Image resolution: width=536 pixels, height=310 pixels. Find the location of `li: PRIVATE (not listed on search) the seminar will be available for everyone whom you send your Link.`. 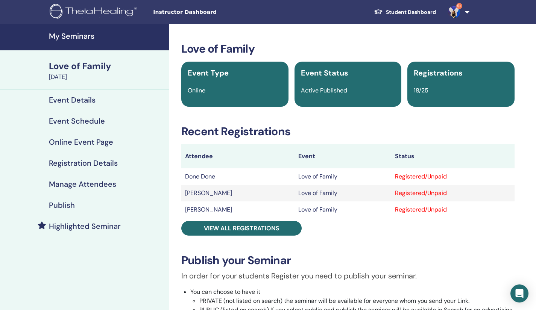

li: PRIVATE (not listed on search) the seminar will be available for everyone whom you send your Link. is located at coordinates (357, 301).